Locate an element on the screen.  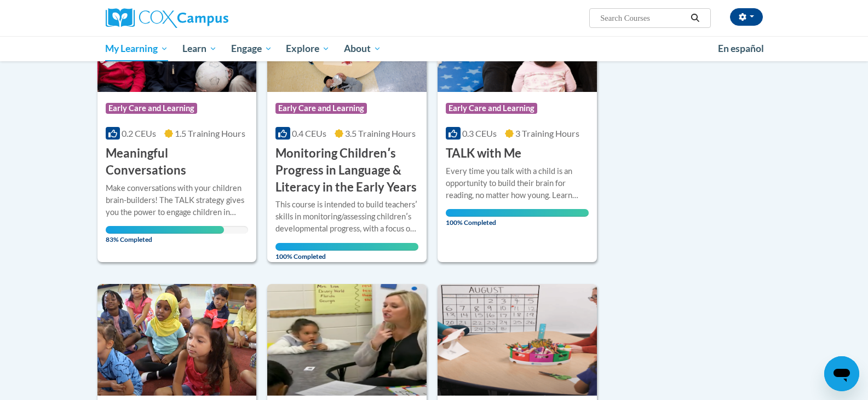
div: Every time you talk with a child is an opportunity to build their brain for reading, no matter ho... is located at coordinates (517, 183).